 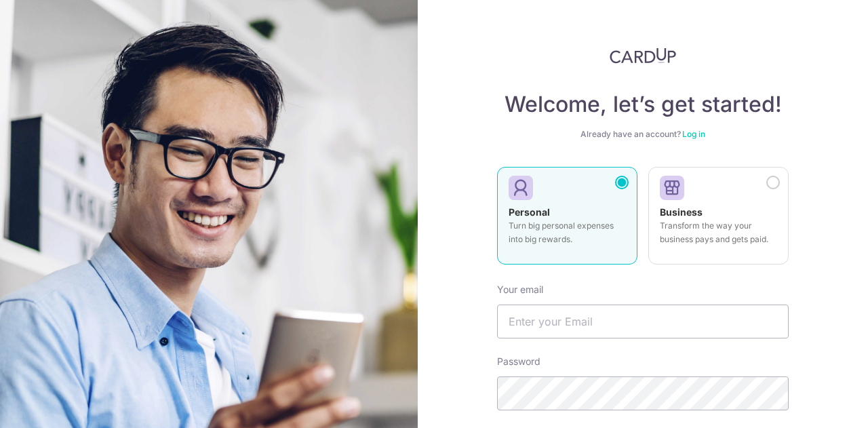 I want to click on p: Transform the way your business pays and gets paid., so click(x=718, y=232).